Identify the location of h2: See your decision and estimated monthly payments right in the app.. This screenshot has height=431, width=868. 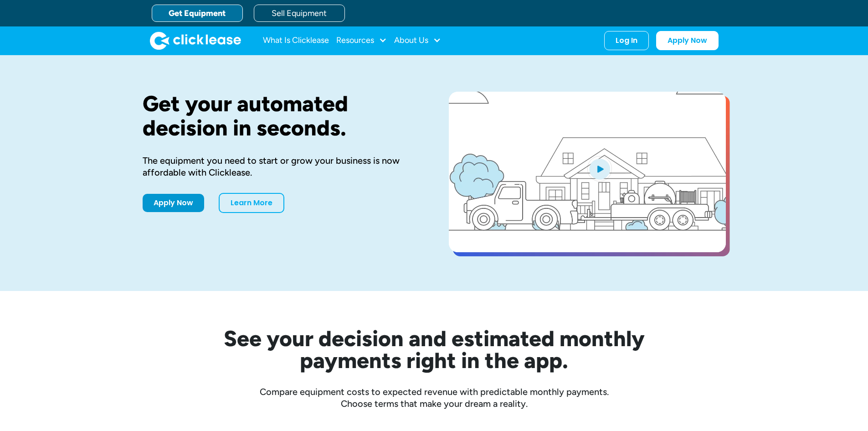
(434, 349).